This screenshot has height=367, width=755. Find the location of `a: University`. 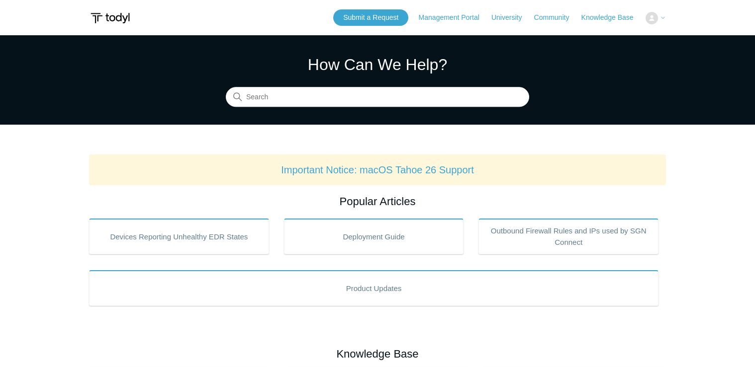

a: University is located at coordinates (511, 17).